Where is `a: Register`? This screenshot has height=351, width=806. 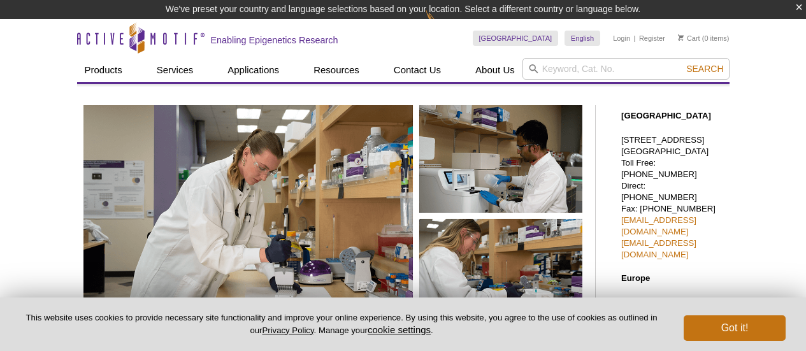 a: Register is located at coordinates (651, 38).